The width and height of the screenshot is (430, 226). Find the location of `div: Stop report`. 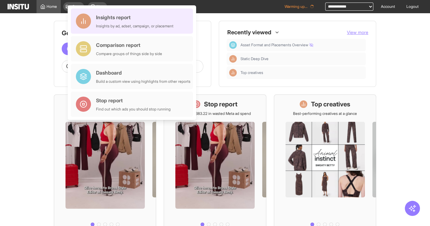

div: Stop report is located at coordinates (133, 100).